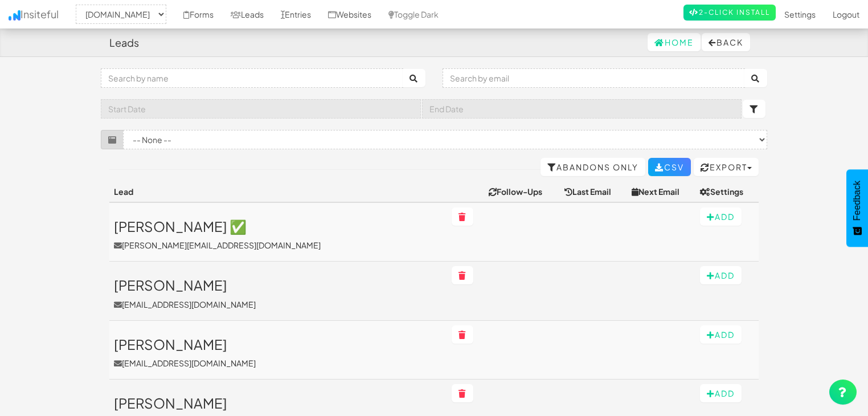 The width and height of the screenshot is (868, 416). Describe the element at coordinates (661, 191) in the screenshot. I see `th: Next Email` at that location.